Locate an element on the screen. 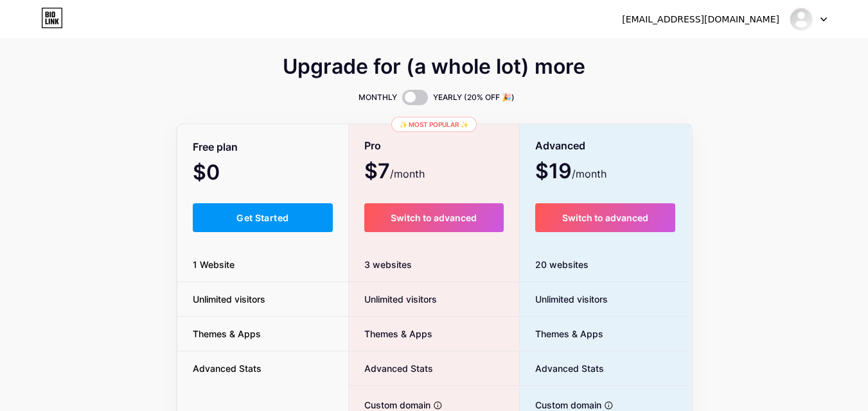  span: Upgrade for (a whole lot) more is located at coordinates (433, 67).